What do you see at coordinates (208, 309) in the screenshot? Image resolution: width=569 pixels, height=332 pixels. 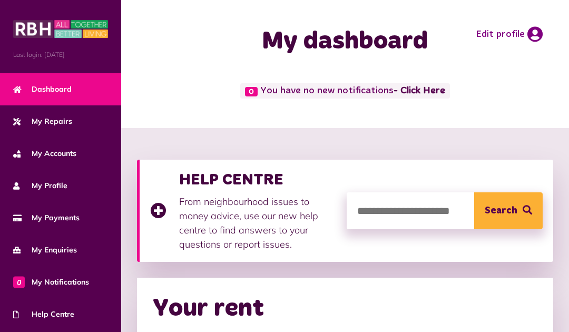 I see `h2: Your rent` at bounding box center [208, 309].